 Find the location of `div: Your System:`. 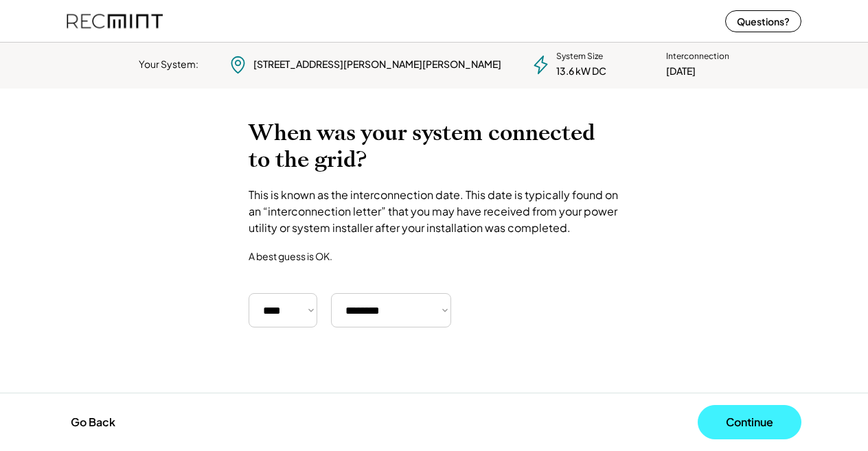

div: Your System: is located at coordinates (168, 65).